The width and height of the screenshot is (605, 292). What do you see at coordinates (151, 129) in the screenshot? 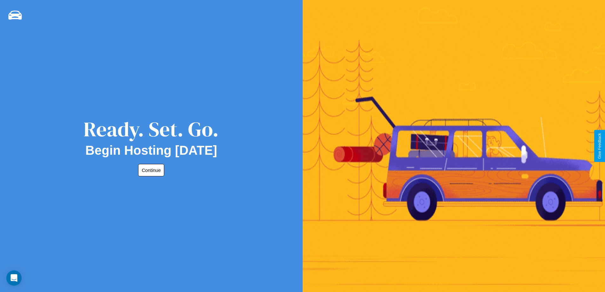
I see `div: Ready. Set. Go.` at bounding box center [151, 129].